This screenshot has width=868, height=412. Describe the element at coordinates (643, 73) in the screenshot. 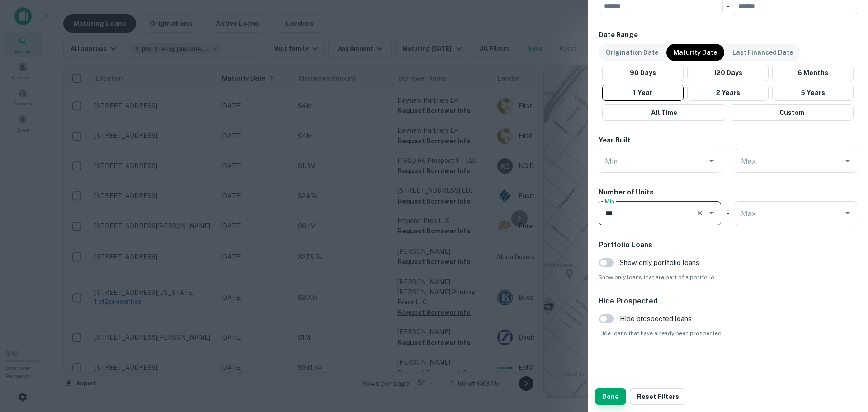

I see `button: 90 Days` at that location.